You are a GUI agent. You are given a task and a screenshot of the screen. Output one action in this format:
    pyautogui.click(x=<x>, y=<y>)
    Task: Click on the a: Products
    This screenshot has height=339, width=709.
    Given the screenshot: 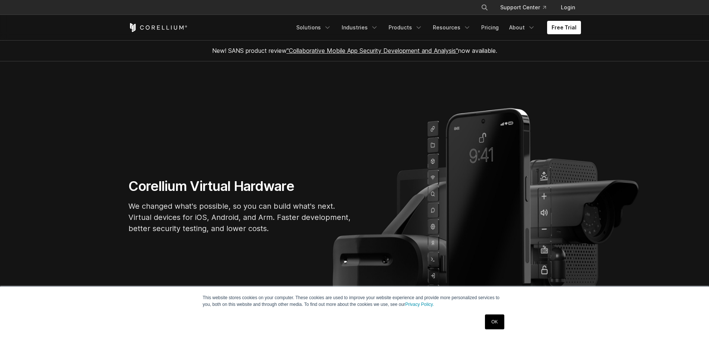 What is the action you would take?
    pyautogui.click(x=406, y=28)
    